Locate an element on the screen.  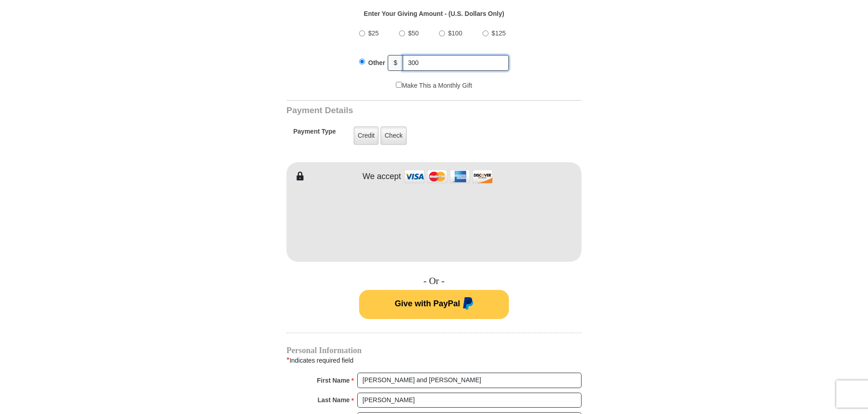
strong: First Name is located at coordinates (334, 380).